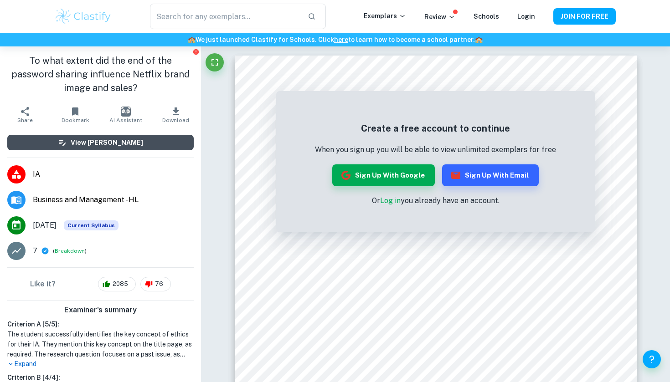 This screenshot has width=670, height=382. I want to click on button: Report issue, so click(195, 51).